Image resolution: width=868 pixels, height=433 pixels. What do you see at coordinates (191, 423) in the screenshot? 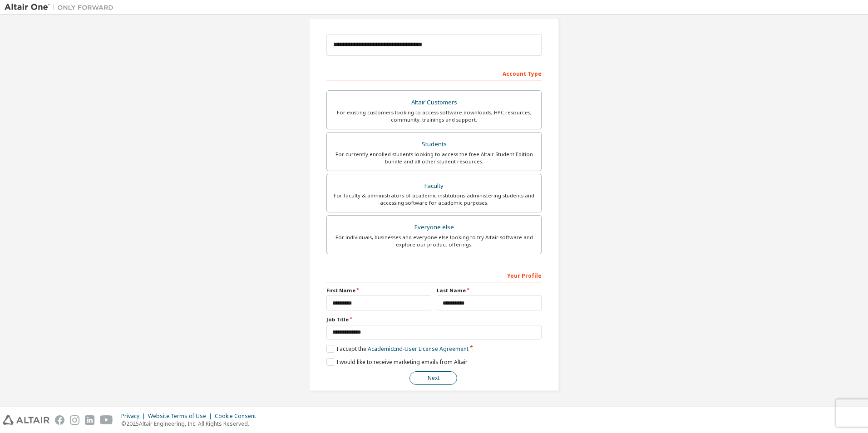
I see `p: © 2025 Altair Engineering, Inc. All Rights Reserved.` at bounding box center [191, 423].